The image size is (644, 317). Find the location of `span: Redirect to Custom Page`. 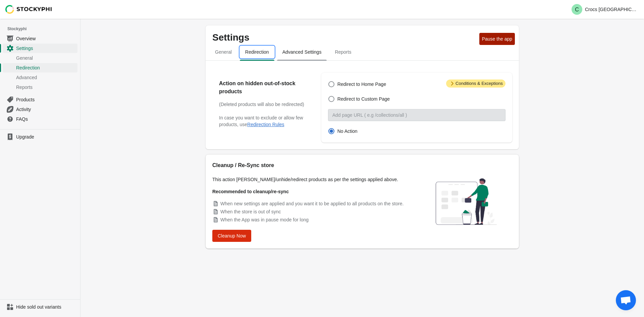

span: Redirect to Custom Page is located at coordinates (363, 99).